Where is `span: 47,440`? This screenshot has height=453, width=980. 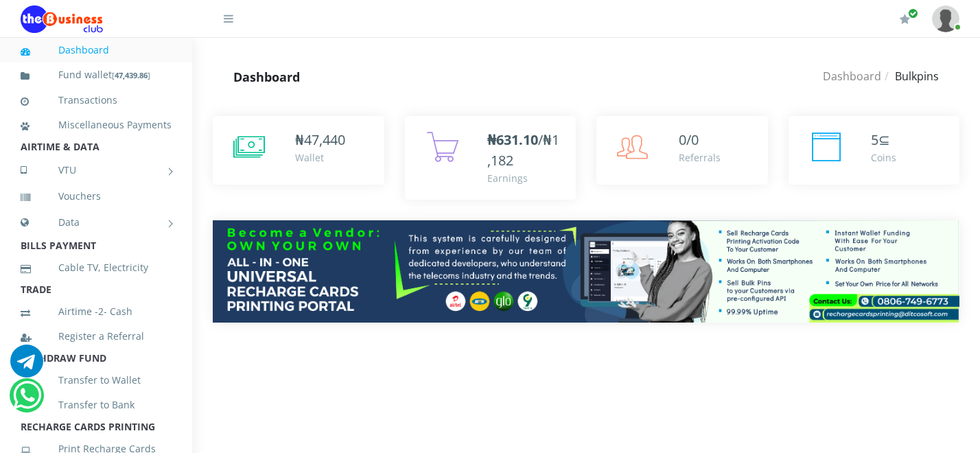 span: 47,440 is located at coordinates (325, 139).